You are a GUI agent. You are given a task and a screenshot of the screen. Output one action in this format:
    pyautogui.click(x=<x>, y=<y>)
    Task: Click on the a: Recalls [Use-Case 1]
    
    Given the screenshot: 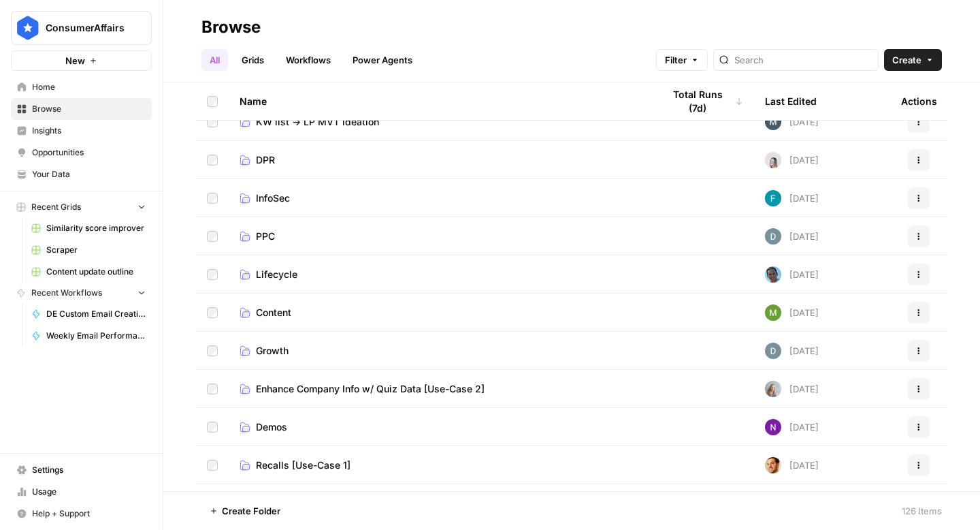 What is the action you would take?
    pyautogui.click(x=441, y=465)
    